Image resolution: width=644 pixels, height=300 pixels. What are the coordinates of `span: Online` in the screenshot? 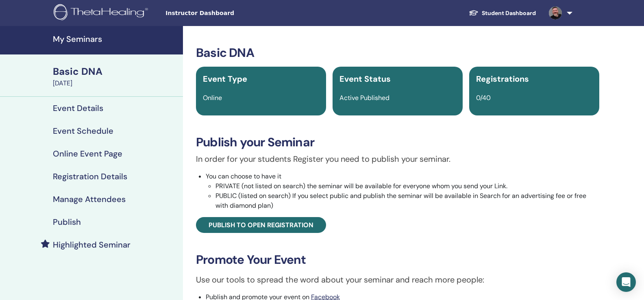 It's located at (213, 98).